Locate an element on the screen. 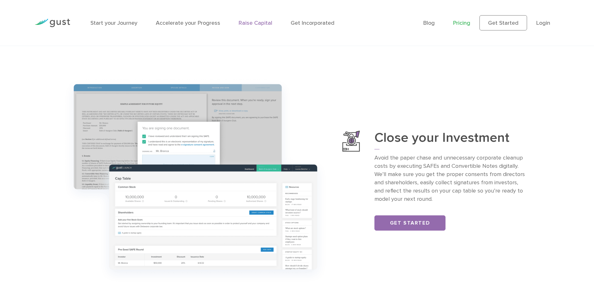 This screenshot has width=594, height=288. p: Avoid the paper chase and unnecessary corporate cleanup costs by executing SAFEs and Convertible ... is located at coordinates (451, 178).